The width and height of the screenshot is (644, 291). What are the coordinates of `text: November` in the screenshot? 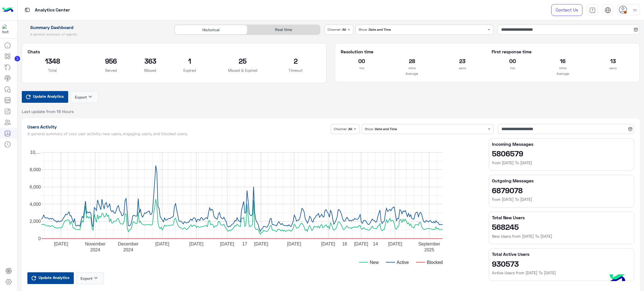 It's located at (95, 244).